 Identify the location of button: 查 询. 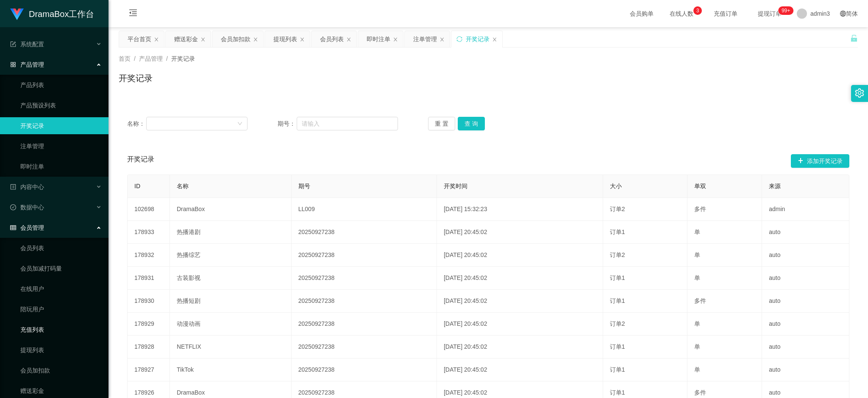
(471, 124).